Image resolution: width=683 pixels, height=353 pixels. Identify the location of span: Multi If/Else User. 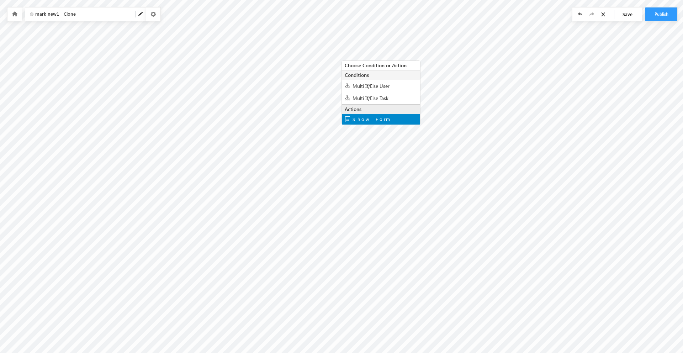
(371, 86).